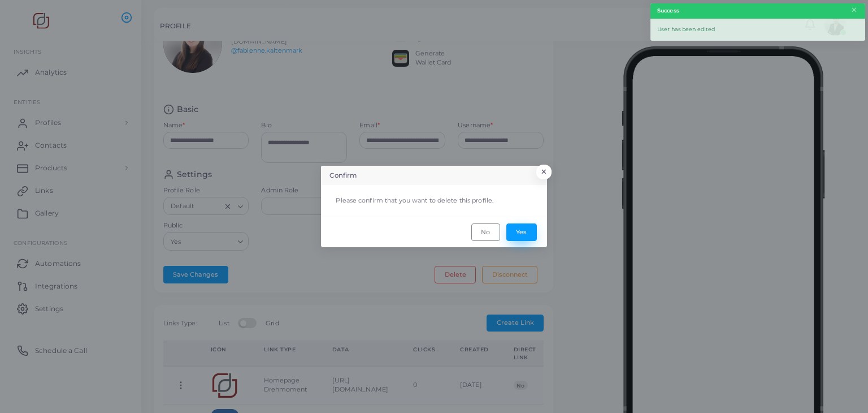  What do you see at coordinates (758, 29) in the screenshot?
I see `div: User has been edited` at bounding box center [758, 29].